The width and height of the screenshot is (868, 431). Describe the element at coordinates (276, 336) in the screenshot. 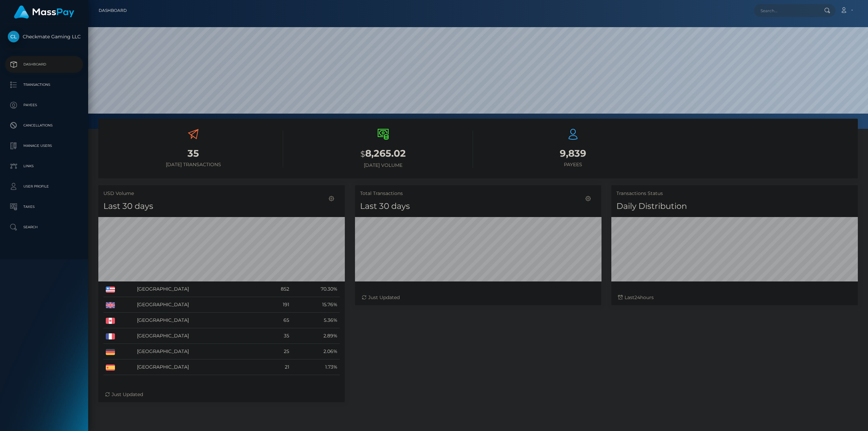

I see `td: 35` at that location.